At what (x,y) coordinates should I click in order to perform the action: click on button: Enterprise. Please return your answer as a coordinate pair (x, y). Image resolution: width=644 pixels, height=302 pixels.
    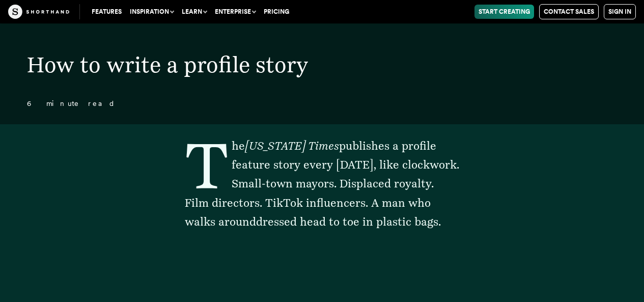
    Looking at the image, I should click on (235, 12).